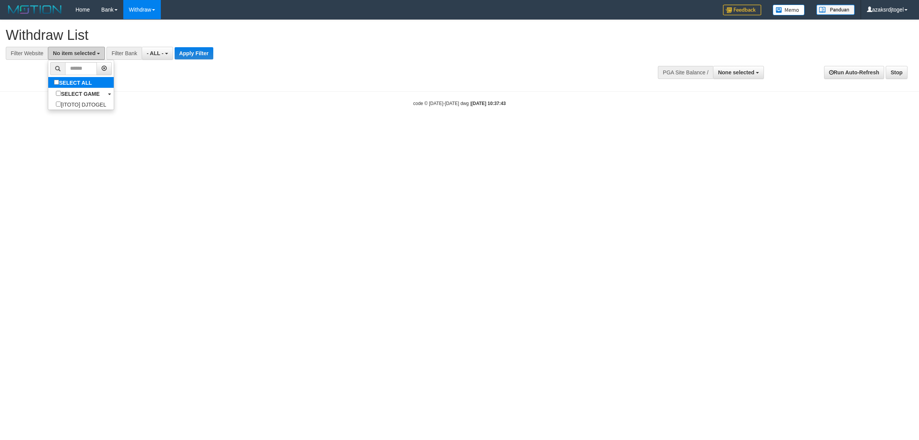 The width and height of the screenshot is (919, 440). What do you see at coordinates (836, 10) in the screenshot?
I see `img: panduan.png` at bounding box center [836, 10].